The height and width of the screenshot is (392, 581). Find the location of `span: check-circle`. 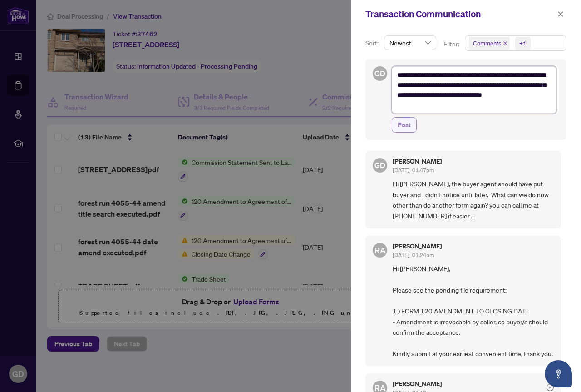

span: check-circle is located at coordinates (550, 387).